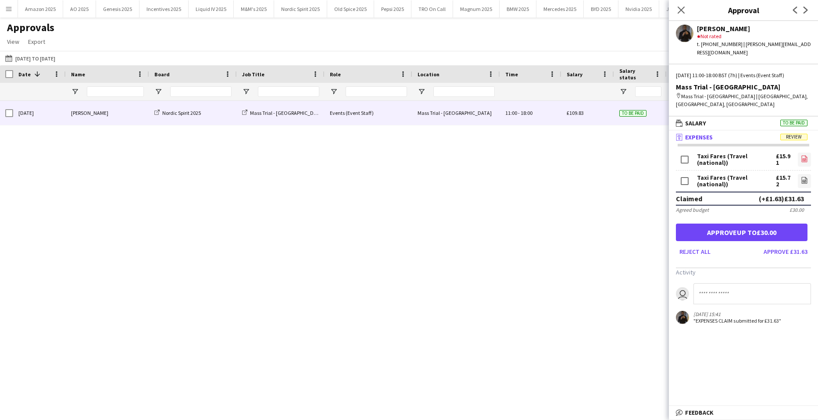  Describe the element at coordinates (13, 42) in the screenshot. I see `span: View` at that location.